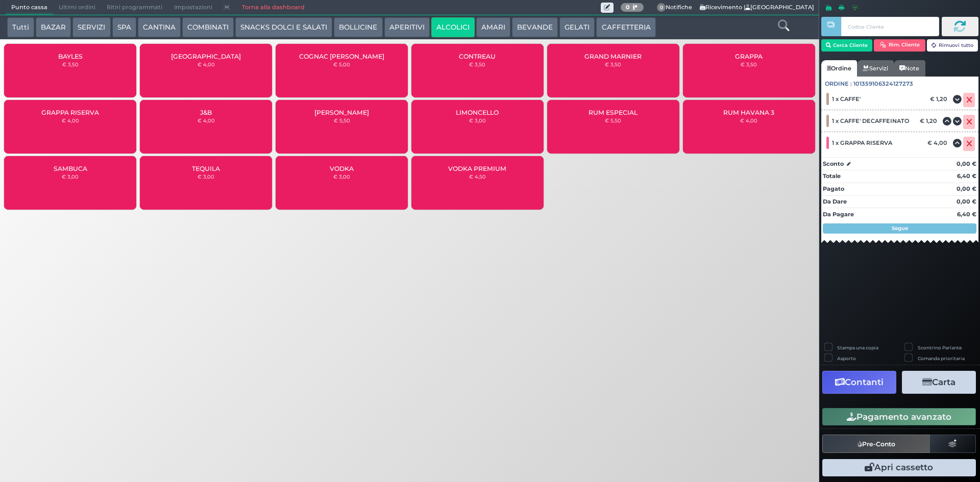 The image size is (980, 482). I want to click on button: COMBINATI, so click(208, 27).